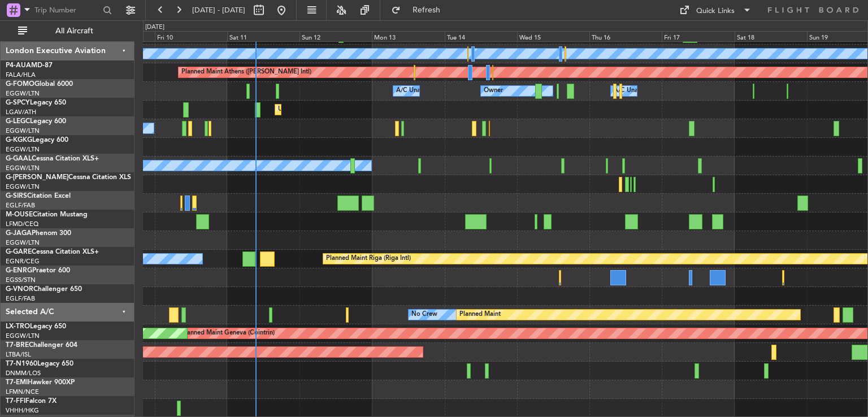  What do you see at coordinates (19, 215) in the screenshot?
I see `span: M-OUSE` at bounding box center [19, 215].